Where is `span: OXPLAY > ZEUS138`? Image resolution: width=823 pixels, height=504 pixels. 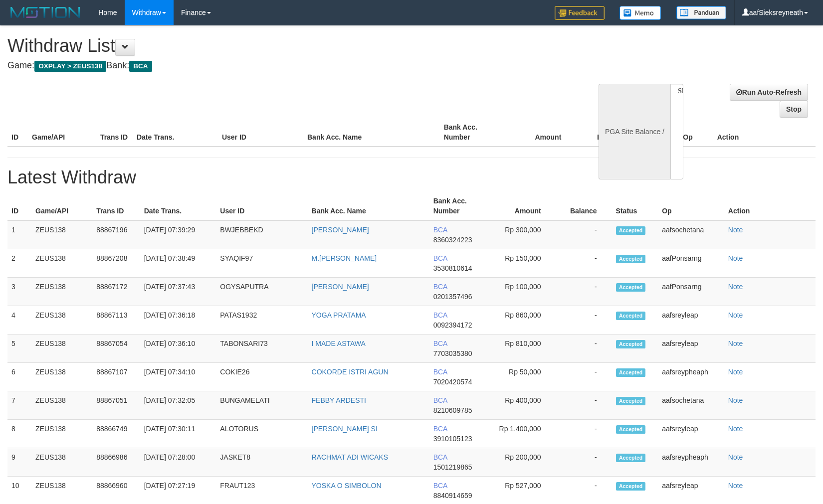
span: OXPLAY > ZEUS138 is located at coordinates (70, 66).